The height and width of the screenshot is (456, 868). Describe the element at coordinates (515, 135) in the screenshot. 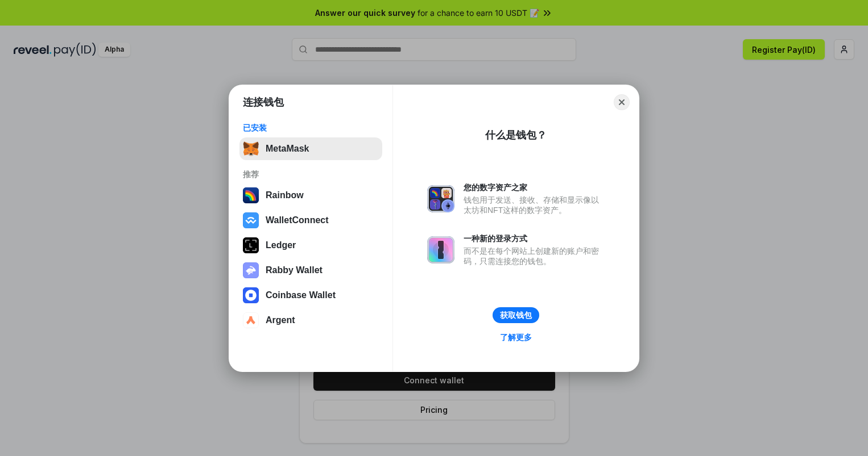

I see `div: 什么是钱包？` at that location.